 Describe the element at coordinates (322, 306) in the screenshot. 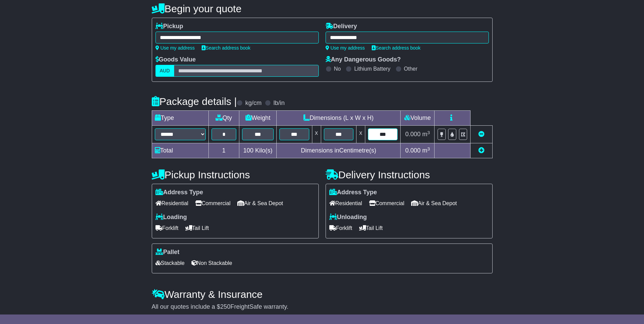

I see `div: All our quotes include a $ FreightSafe warranty.` at that location.